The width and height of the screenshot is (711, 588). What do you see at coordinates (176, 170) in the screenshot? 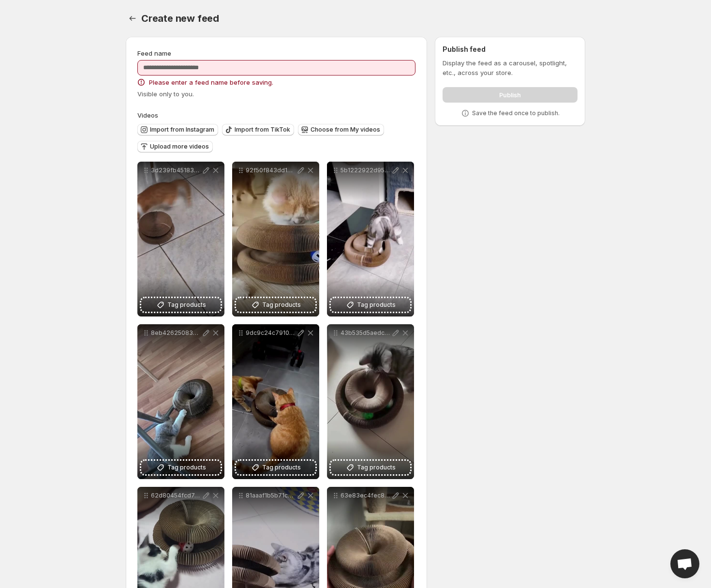
I see `p: 3d239fb451833b744e41171bc524bafdegnoduvnwf` at bounding box center [176, 170].